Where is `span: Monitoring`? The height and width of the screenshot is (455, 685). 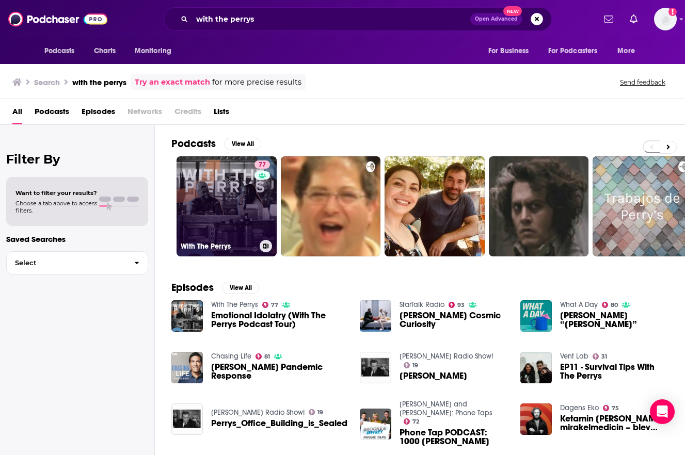
span: Monitoring is located at coordinates (153, 51).